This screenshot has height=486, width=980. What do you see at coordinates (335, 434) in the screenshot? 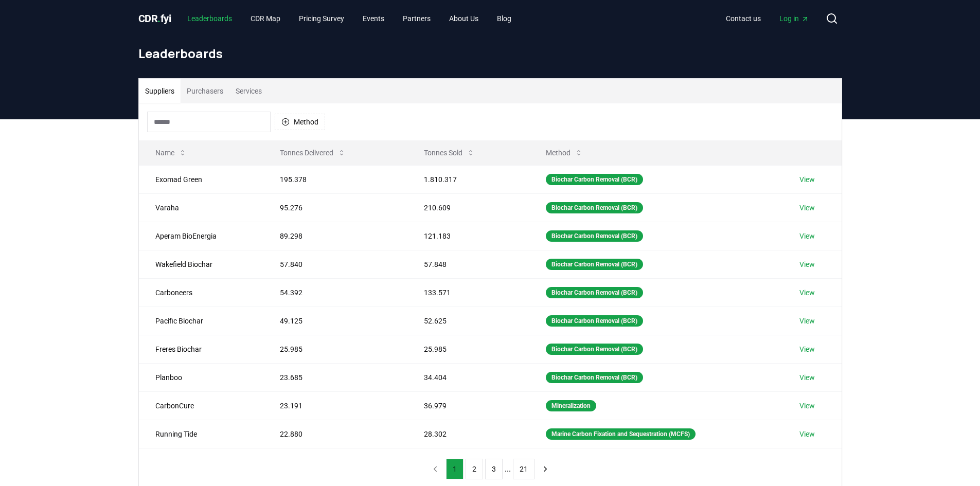
I see `td: 22.880` at bounding box center [335, 434].